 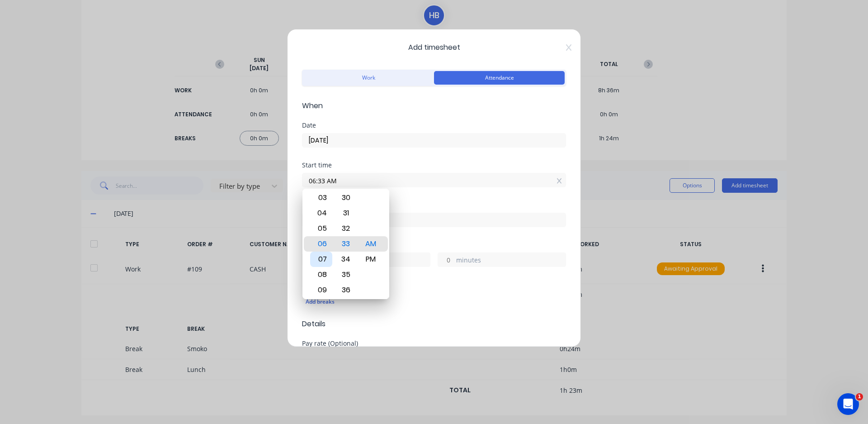 I want to click on div: 07, so click(x=321, y=259).